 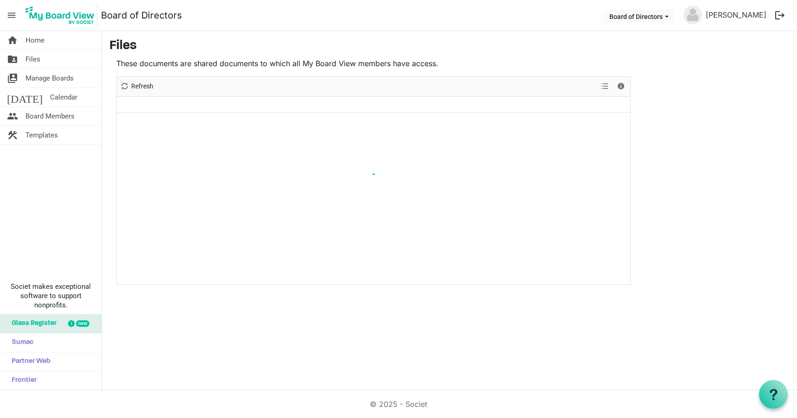 What do you see at coordinates (399, 405) in the screenshot?
I see `a: © 2025 - Societ` at bounding box center [399, 405].